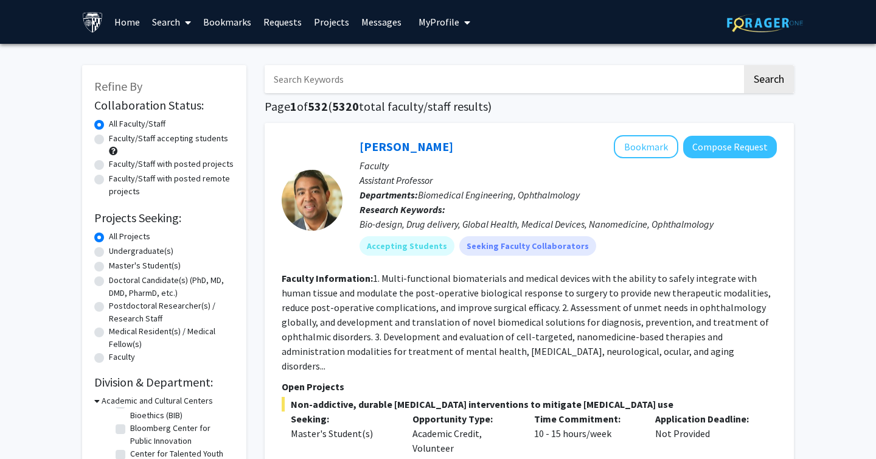 The width and height of the screenshot is (876, 459). What do you see at coordinates (332, 22) in the screenshot?
I see `a: Projects` at bounding box center [332, 22].